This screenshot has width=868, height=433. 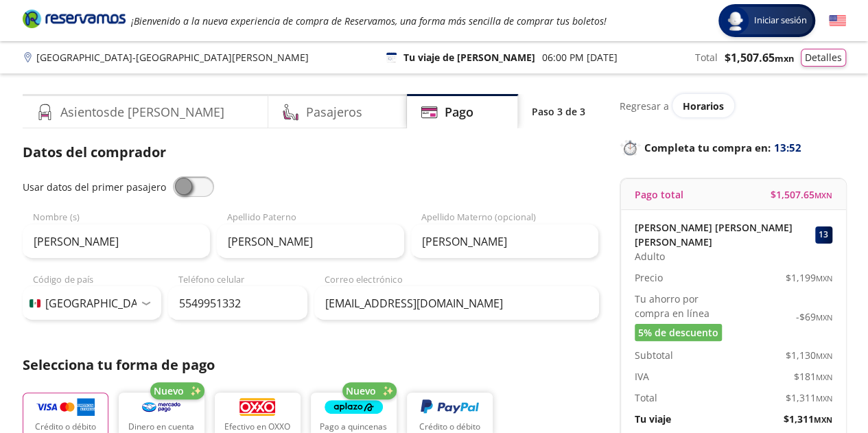 I want to click on em: ¡Bienvenido a la nueva experiencia de compra de Reservamos, una forma más sencilla de comprar tus..., so click(x=369, y=21).